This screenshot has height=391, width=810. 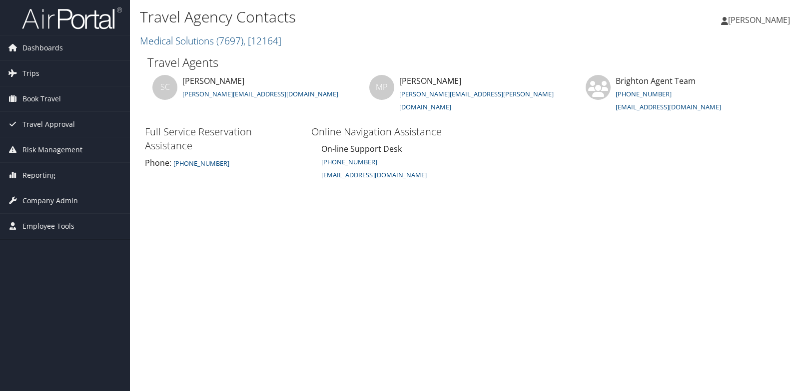 I want to click on h3: Online Navigation Assistance, so click(x=389, y=132).